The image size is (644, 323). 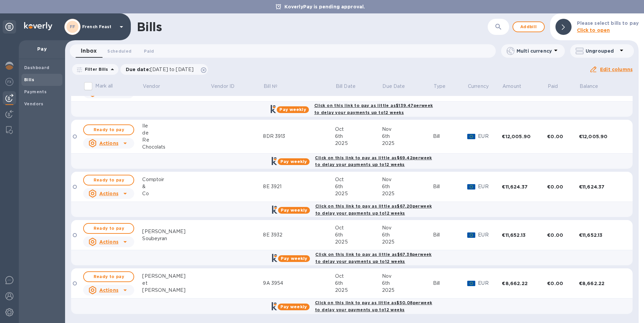 What do you see at coordinates (72, 27) in the screenshot?
I see `b: FF` at bounding box center [72, 27].